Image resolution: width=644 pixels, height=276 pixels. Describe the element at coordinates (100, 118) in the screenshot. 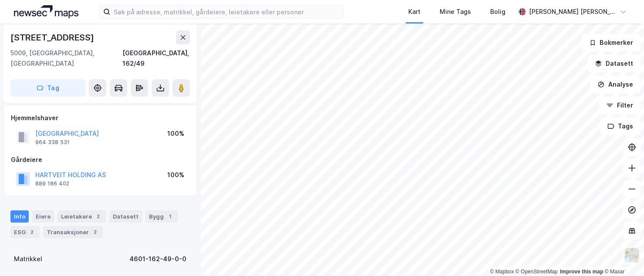

I see `div: Hjemmelshaver` at that location.